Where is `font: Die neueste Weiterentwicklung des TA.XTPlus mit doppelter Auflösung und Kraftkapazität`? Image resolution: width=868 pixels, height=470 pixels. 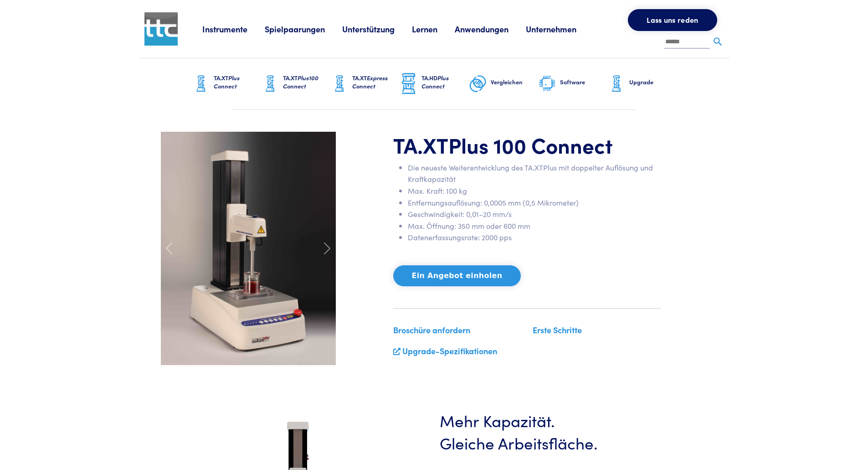 font: Die neueste Weiterentwicklung des TA.XTPlus mit doppelter Auflösung und Kraftkapazität is located at coordinates (530, 173).